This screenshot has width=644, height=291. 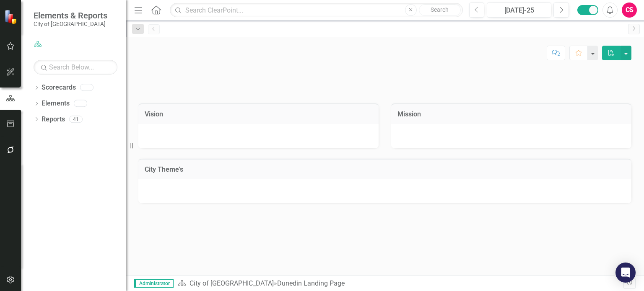 I want to click on a: Elements, so click(x=55, y=103).